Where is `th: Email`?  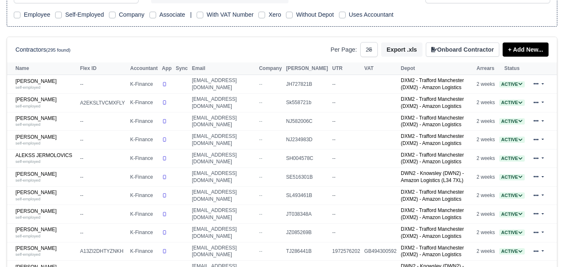 th: Email is located at coordinates (223, 69).